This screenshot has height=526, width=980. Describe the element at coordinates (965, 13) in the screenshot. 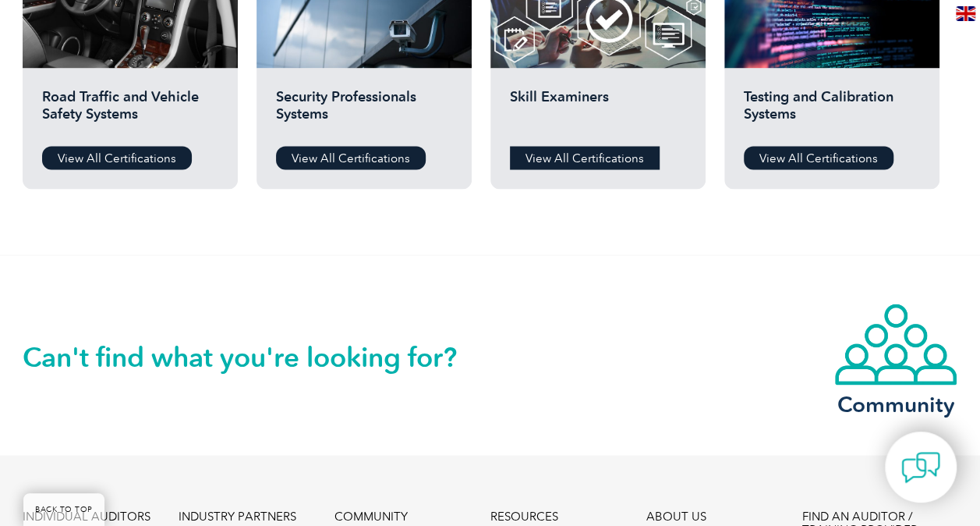

I see `img: en` at that location.